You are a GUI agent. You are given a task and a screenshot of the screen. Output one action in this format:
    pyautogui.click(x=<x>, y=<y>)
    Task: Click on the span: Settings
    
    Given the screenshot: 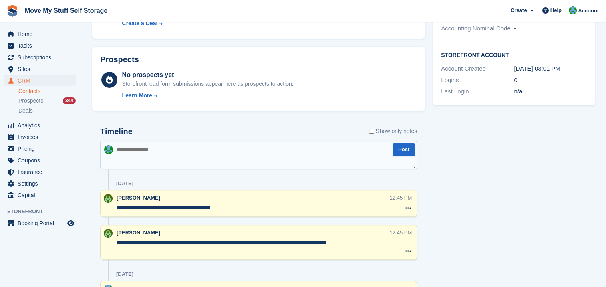 What is the action you would take?
    pyautogui.click(x=42, y=183)
    